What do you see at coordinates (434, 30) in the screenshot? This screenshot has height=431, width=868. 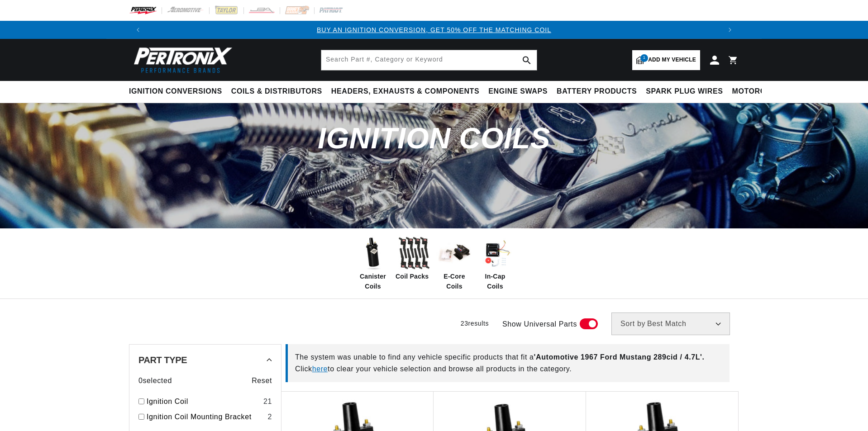 I see `div: Announcement` at bounding box center [434, 30].